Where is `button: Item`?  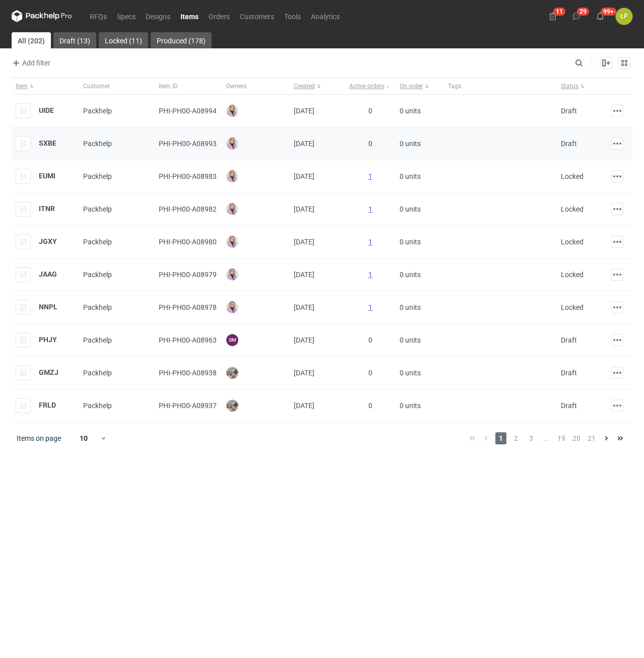
button: Item is located at coordinates (45, 86).